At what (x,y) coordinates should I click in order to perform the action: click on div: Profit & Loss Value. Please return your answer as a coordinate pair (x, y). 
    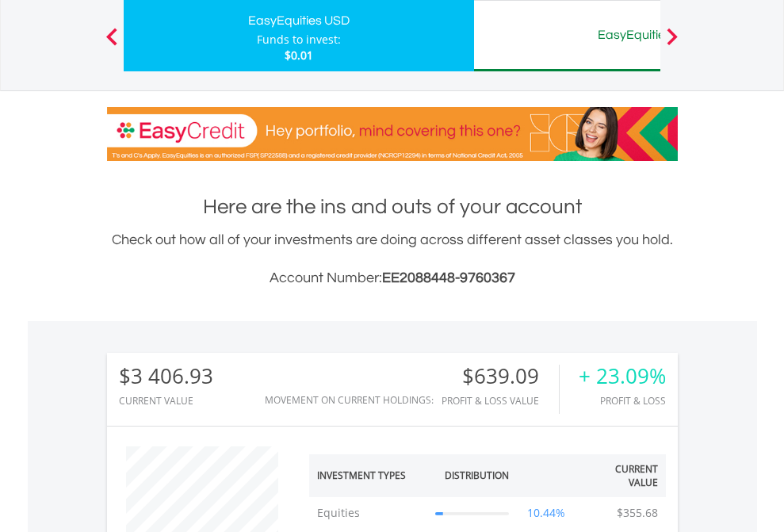
    Looking at the image, I should click on (501, 400).